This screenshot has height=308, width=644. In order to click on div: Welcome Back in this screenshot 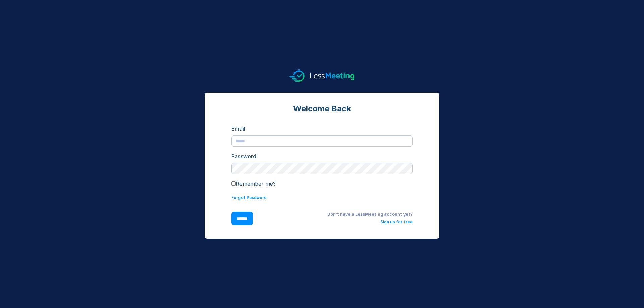, I will do `click(322, 108)`.